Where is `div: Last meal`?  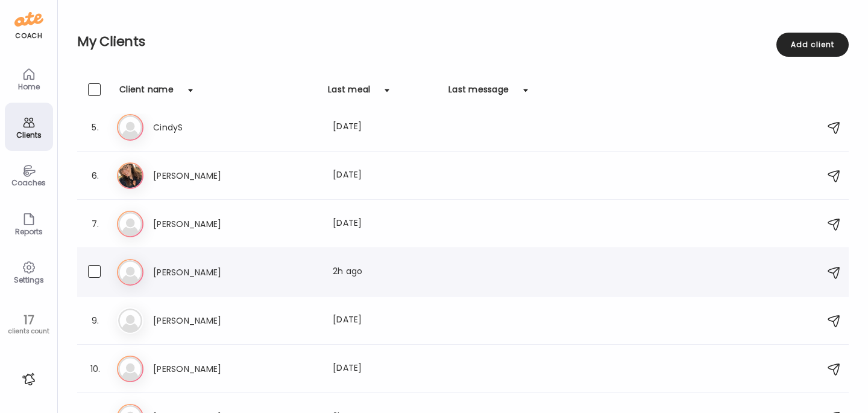
div: Last meal is located at coordinates (349, 93).